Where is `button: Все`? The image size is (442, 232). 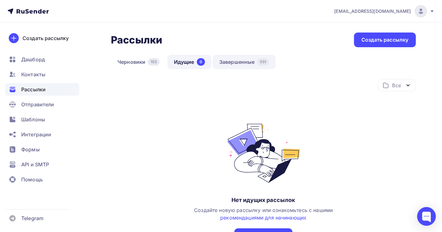 button: Все is located at coordinates (397, 85).